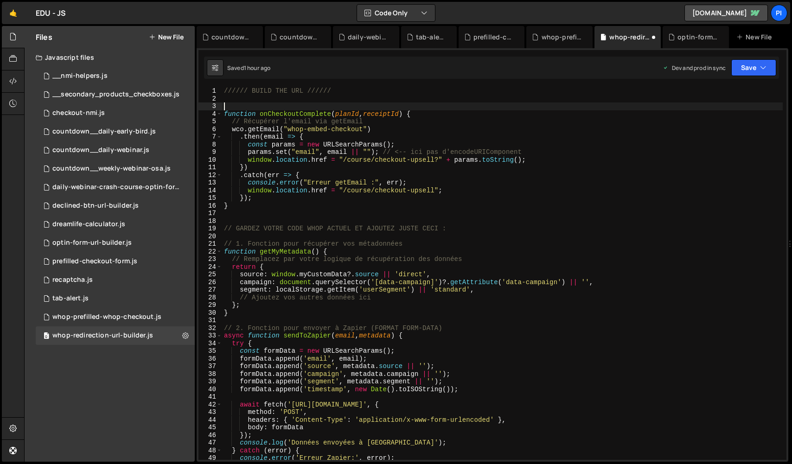  I want to click on button: New File, so click(166, 37).